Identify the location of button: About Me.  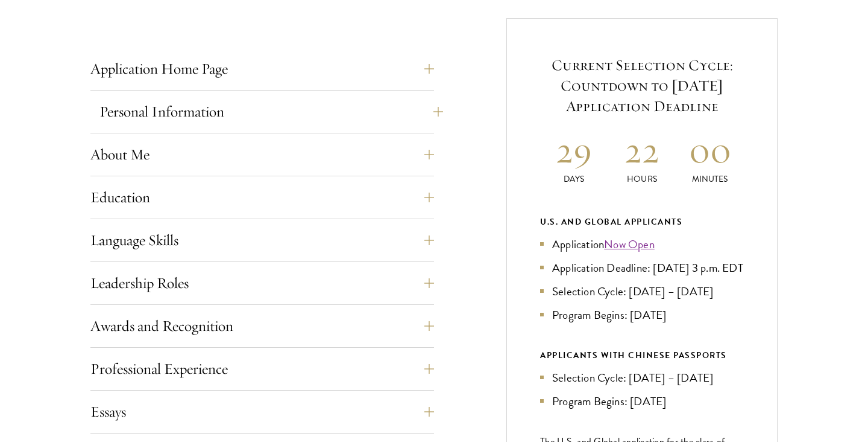
(262, 154).